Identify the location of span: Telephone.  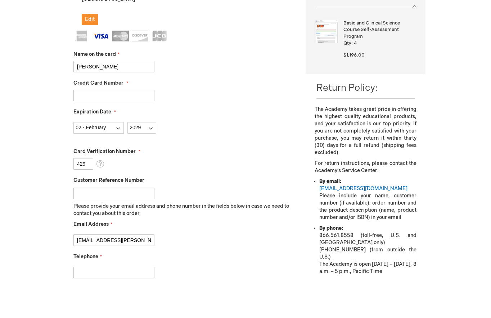
(86, 256).